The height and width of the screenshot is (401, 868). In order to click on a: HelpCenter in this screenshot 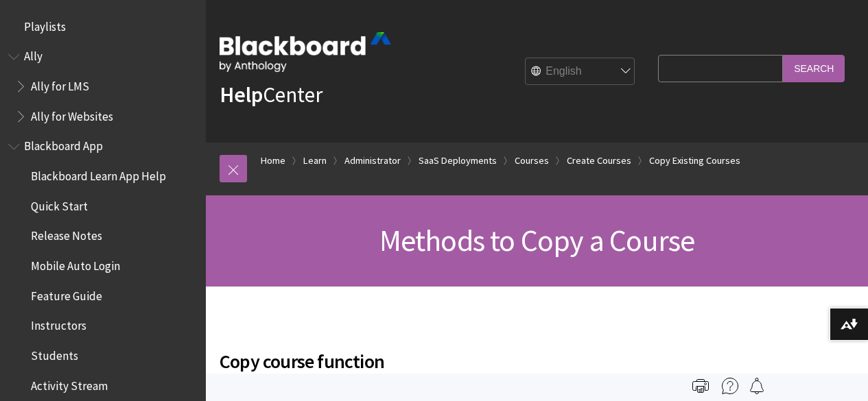, I will do `click(271, 94)`.